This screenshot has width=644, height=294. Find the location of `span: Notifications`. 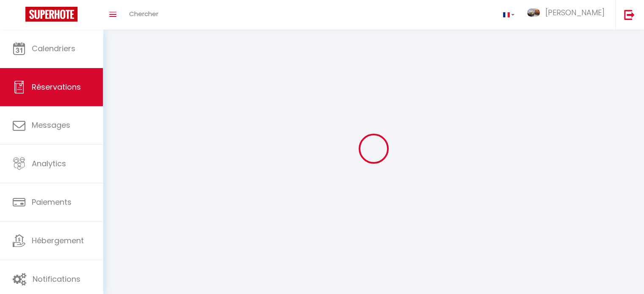

span: Notifications is located at coordinates (56, 279).